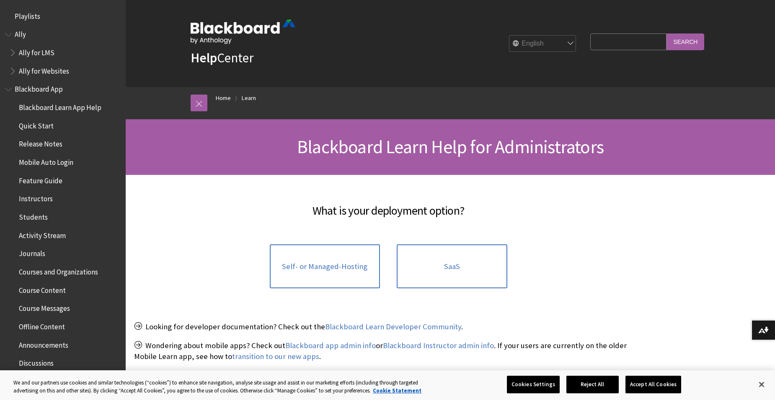 This screenshot has height=400, width=775. I want to click on h2: What is your deployment option?, so click(388, 206).